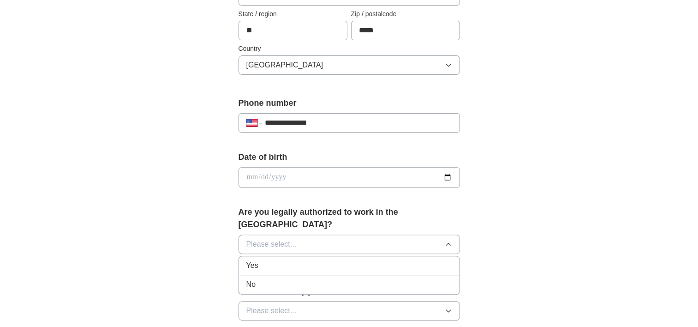 The width and height of the screenshot is (698, 327). I want to click on label: Zip / postalcode, so click(406, 14).